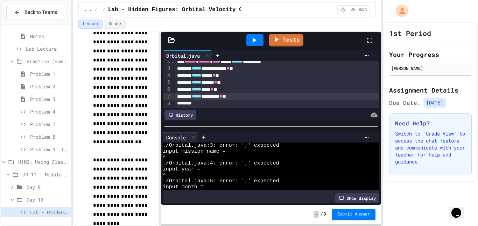  I want to click on h2: Your Progress, so click(430, 55).